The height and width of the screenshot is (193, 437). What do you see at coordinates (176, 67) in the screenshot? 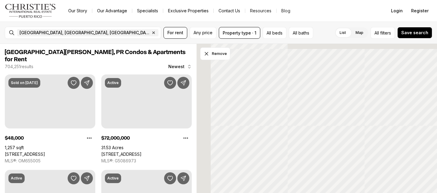
I see `span: Newest` at bounding box center [176, 67].